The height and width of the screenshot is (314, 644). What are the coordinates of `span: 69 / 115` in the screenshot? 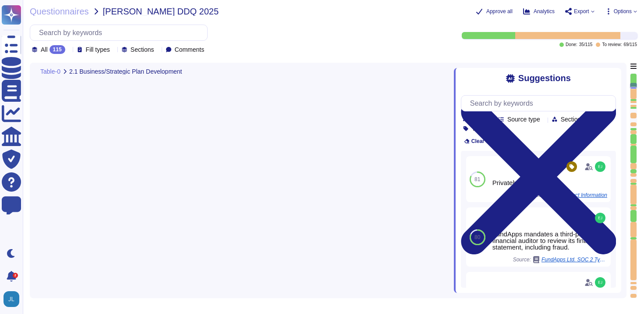 It's located at (630, 45).